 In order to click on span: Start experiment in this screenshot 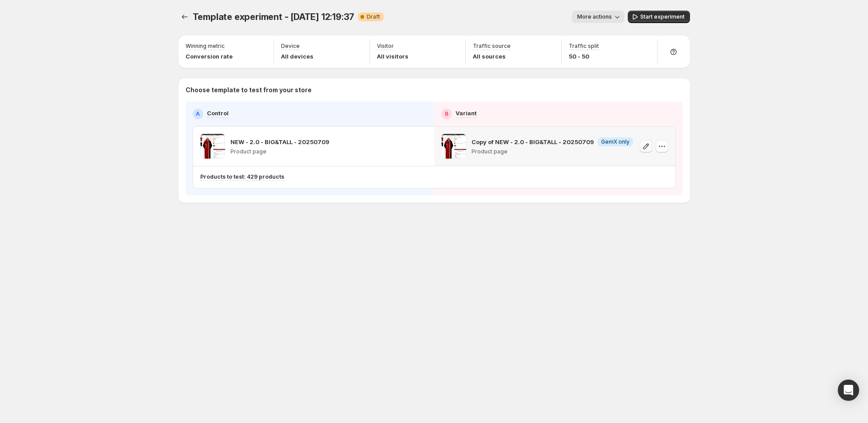, I will do `click(662, 16)`.